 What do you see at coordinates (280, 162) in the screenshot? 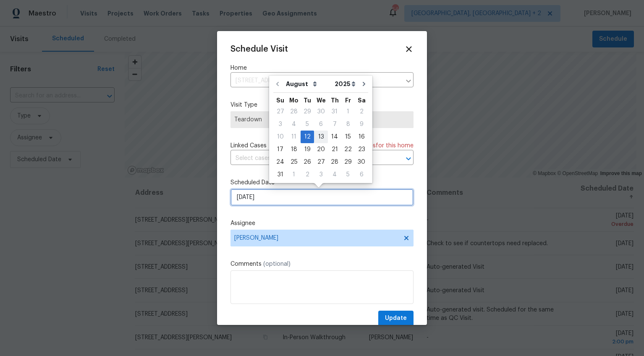
I see `div: 24` at bounding box center [280, 162].